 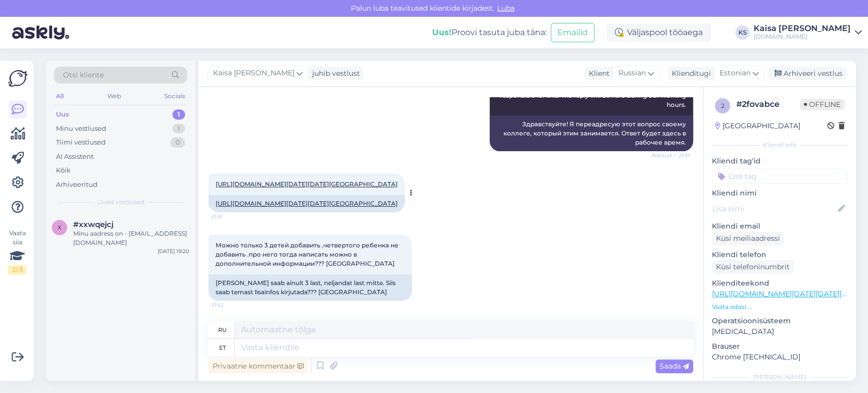 What do you see at coordinates (780, 254) in the screenshot?
I see `p: Kliendi telefon` at bounding box center [780, 254].